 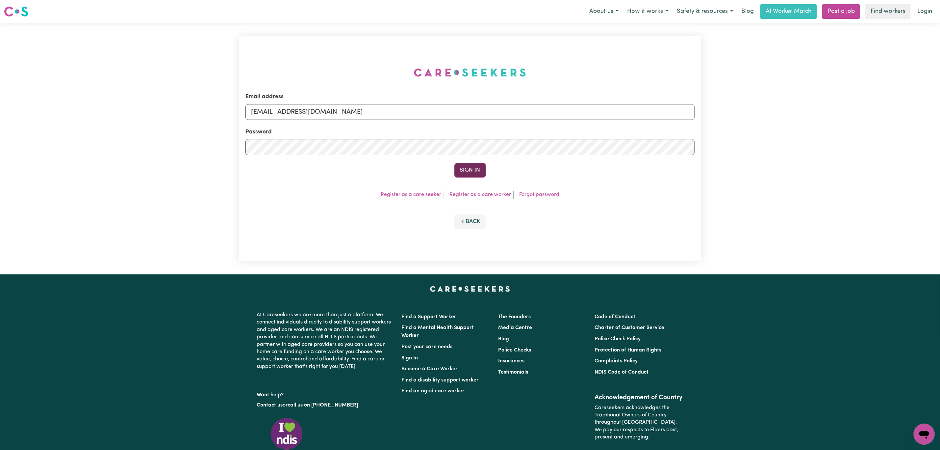 What do you see at coordinates (888, 12) in the screenshot?
I see `a: Find workers` at bounding box center [888, 12].